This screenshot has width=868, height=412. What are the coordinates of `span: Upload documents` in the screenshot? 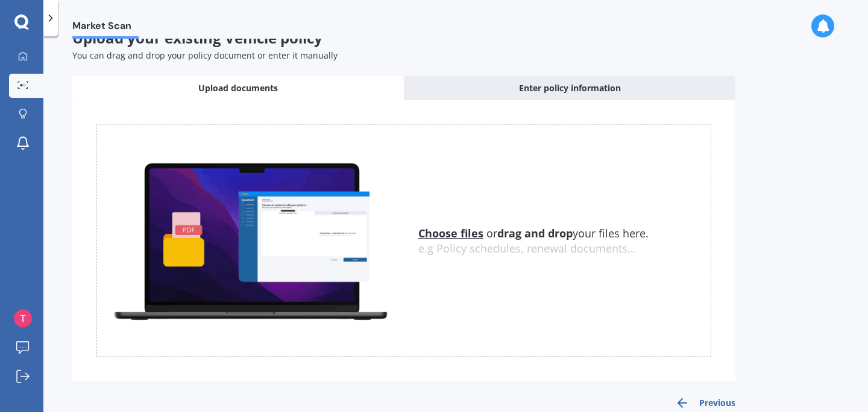 It's located at (239, 88).